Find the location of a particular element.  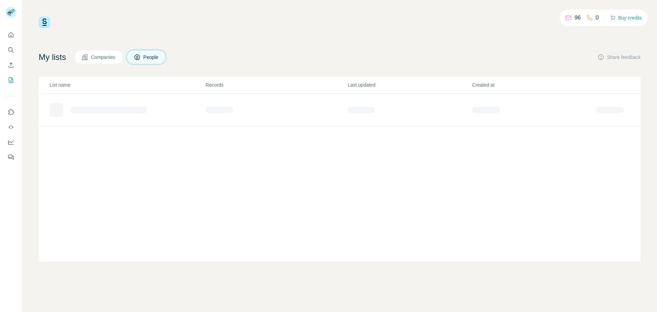

p: 0 is located at coordinates (597, 18).